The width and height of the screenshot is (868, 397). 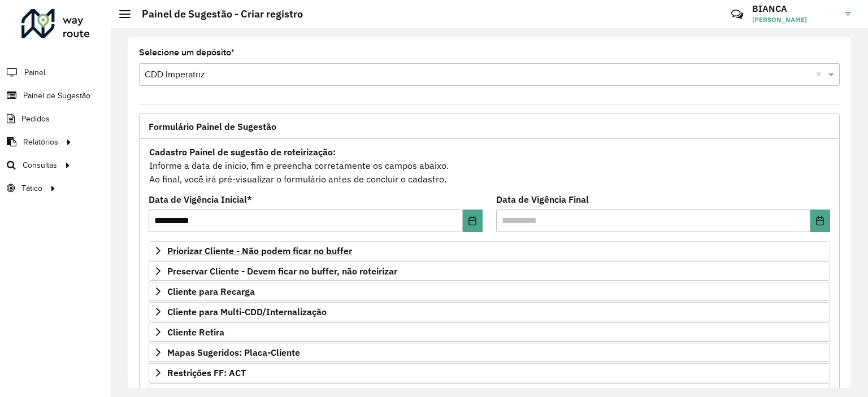 I want to click on span: Priorizar Cliente - Não podem ficar no buffer, so click(x=259, y=251).